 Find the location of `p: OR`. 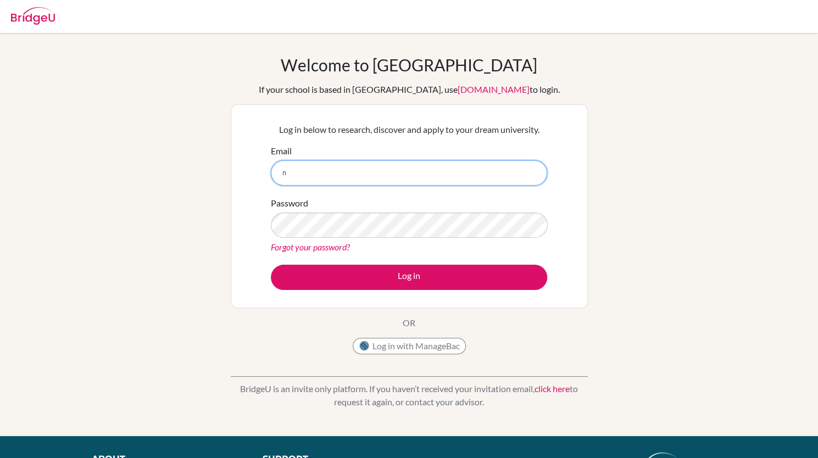

p: OR is located at coordinates (409, 323).